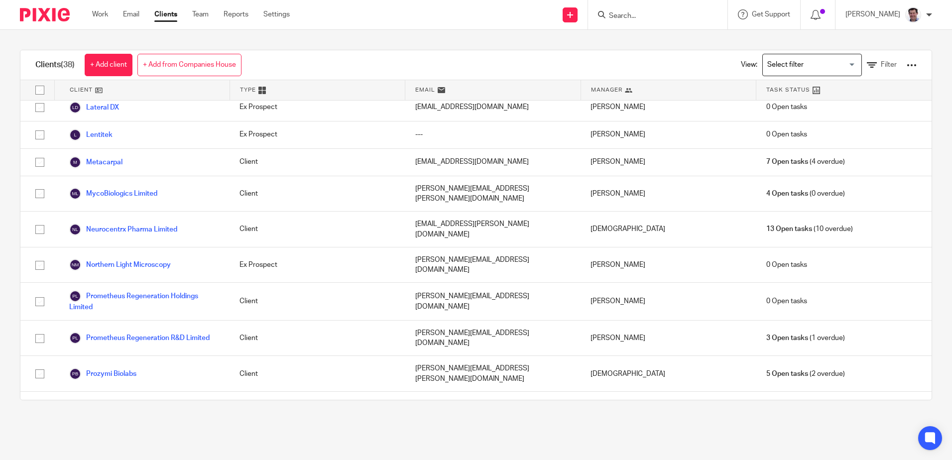 This screenshot has width=952, height=460. Describe the element at coordinates (123, 229) in the screenshot. I see `a: Neurocentrx Pharma Limited` at that location.